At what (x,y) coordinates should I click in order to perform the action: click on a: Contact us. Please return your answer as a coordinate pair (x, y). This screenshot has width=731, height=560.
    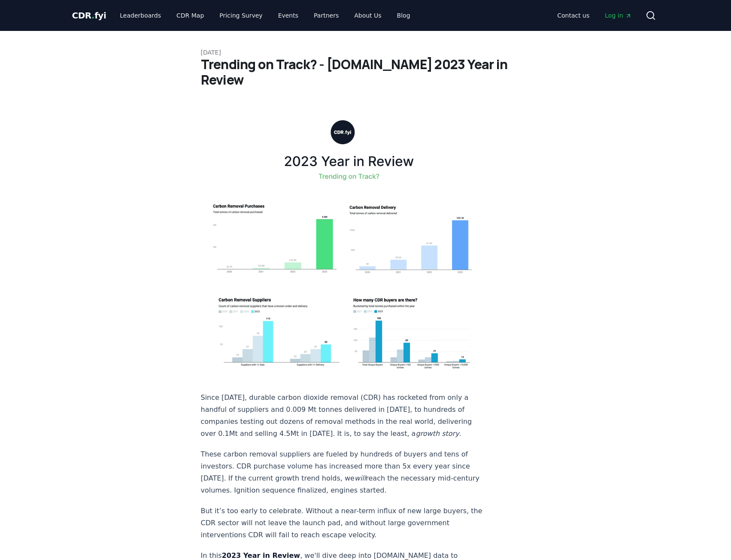
    Looking at the image, I should click on (573, 15).